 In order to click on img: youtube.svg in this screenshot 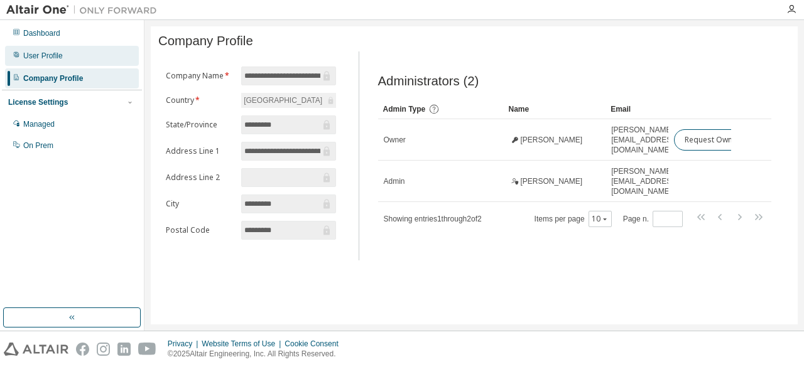, I will do `click(147, 349)`.